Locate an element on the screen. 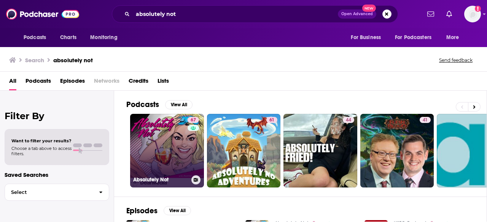 This screenshot has height=222, width=487. span: 41 is located at coordinates (425, 121).